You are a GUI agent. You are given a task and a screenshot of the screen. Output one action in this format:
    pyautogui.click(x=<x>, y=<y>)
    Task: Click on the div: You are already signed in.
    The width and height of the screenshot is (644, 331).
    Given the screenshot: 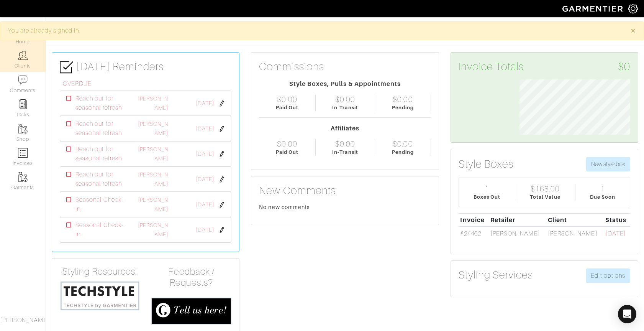 What is the action you would take?
    pyautogui.click(x=314, y=31)
    